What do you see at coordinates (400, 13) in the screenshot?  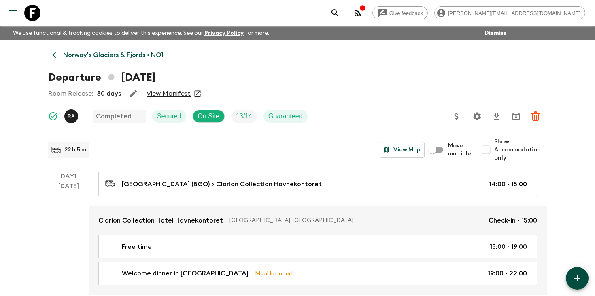 I see `a: Give feedback` at bounding box center [400, 13].